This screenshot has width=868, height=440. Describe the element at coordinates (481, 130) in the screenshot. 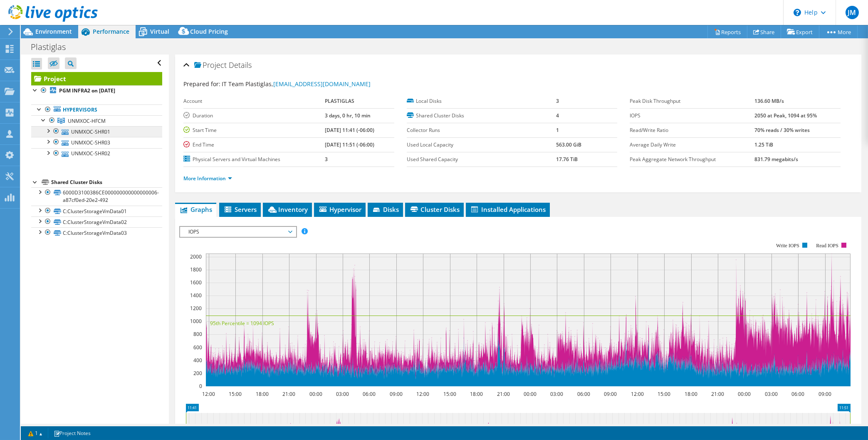

I see `label: Collector Runs` at that location.